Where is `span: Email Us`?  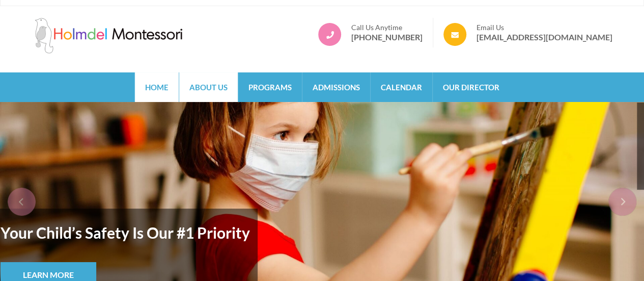
span: Email Us is located at coordinates (545, 27).